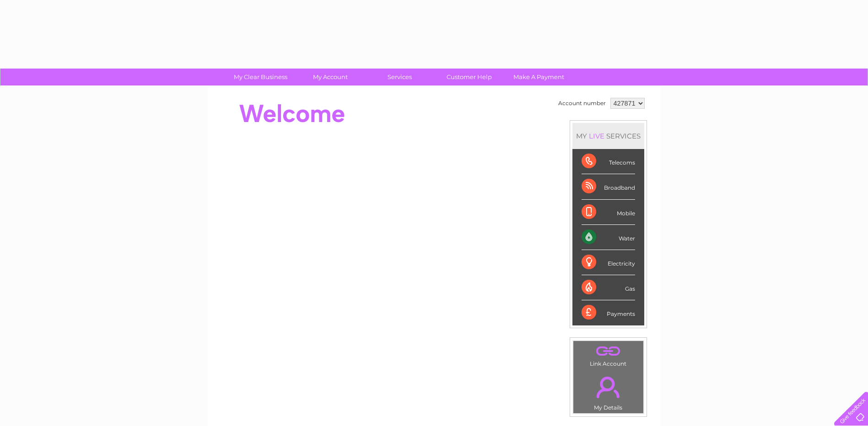 The image size is (868, 426). What do you see at coordinates (608, 288) in the screenshot?
I see `div: Gas` at bounding box center [608, 288].